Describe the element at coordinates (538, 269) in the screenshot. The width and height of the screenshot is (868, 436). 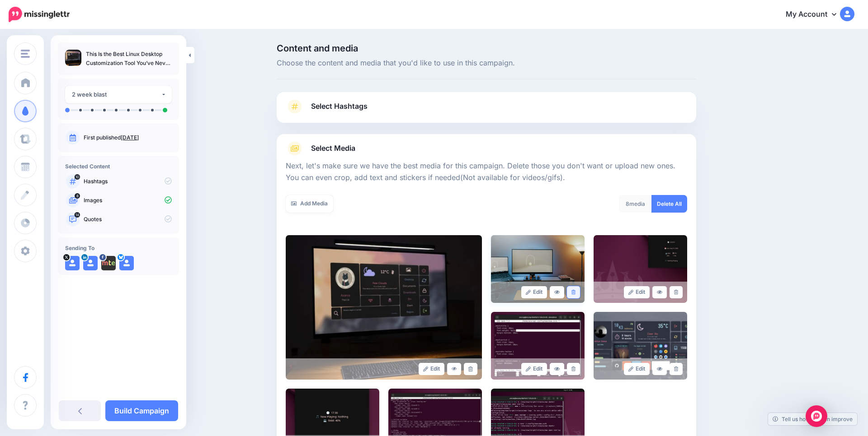
I see `img: 2ca4fe0002c4be4ee21a7533e4af3d12_large.jpg` at that location.